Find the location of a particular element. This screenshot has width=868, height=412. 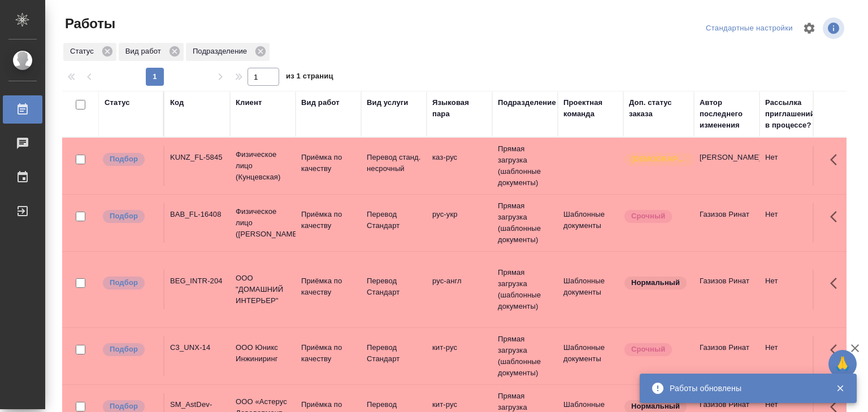

p: Вид работ is located at coordinates (145, 52).